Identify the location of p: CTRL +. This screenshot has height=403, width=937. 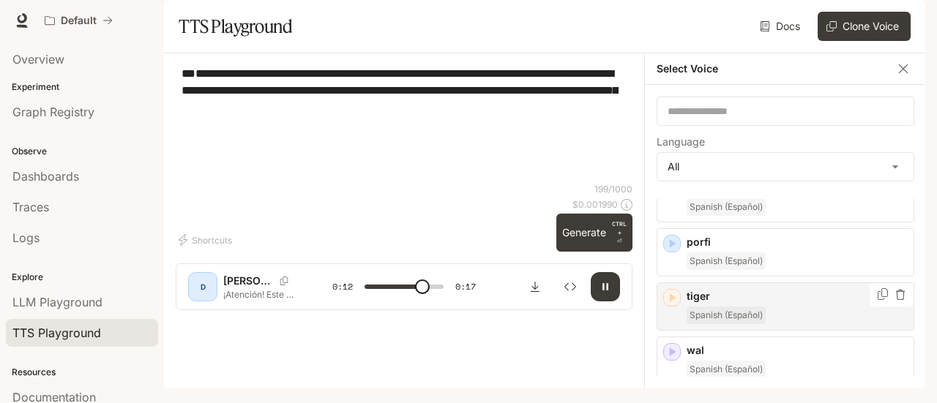
(619, 228).